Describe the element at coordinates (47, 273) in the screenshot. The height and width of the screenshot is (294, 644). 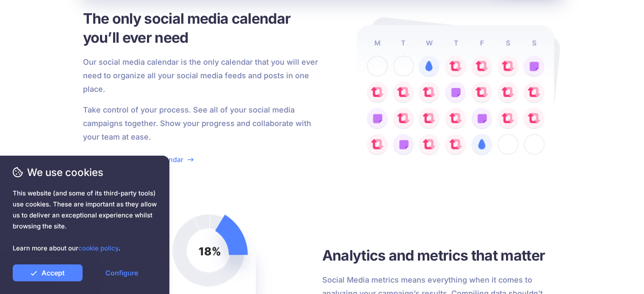
I see `a: Accept` at that location.